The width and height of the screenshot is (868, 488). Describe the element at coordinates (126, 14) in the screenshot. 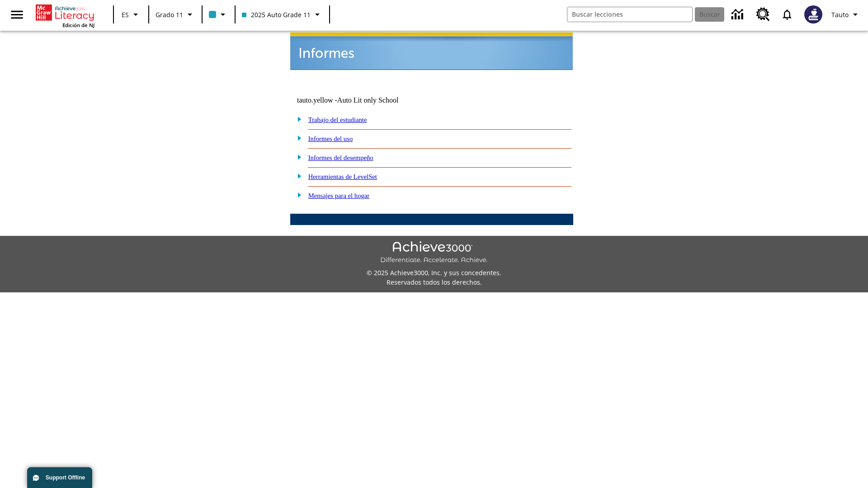

I see `span: ES` at that location.